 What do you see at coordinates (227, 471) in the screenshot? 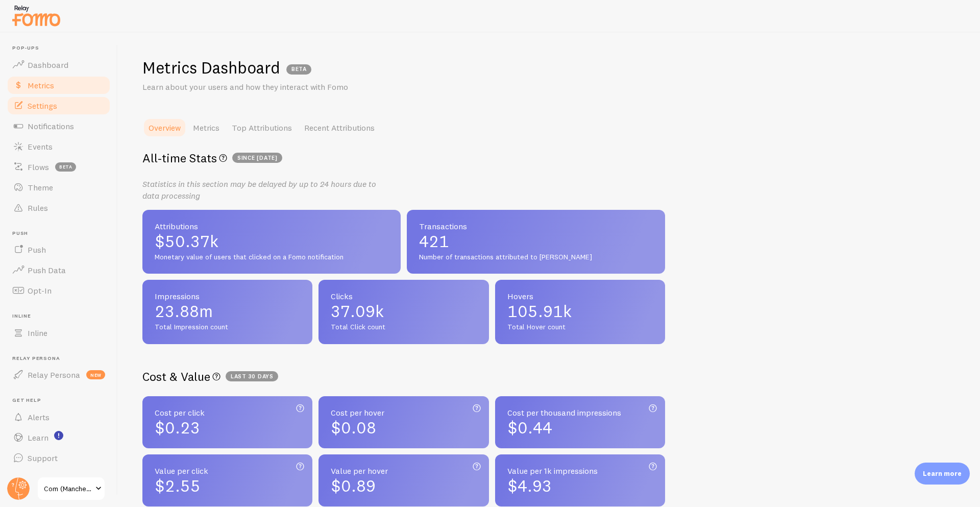
I see `span: Value per click` at bounding box center [227, 471].